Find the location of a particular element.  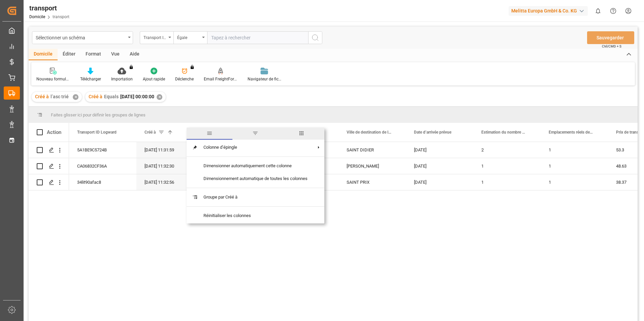

div: Transport ID Logward is located at coordinates (155, 37).